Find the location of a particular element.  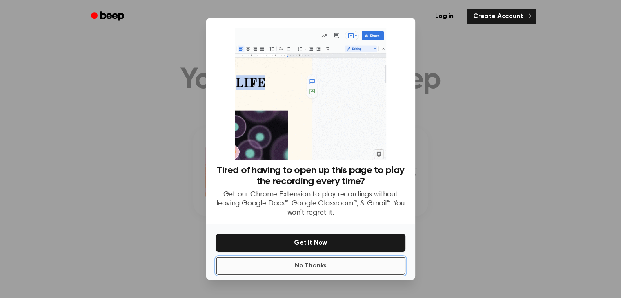

img: Beep extension in action is located at coordinates (311, 94).